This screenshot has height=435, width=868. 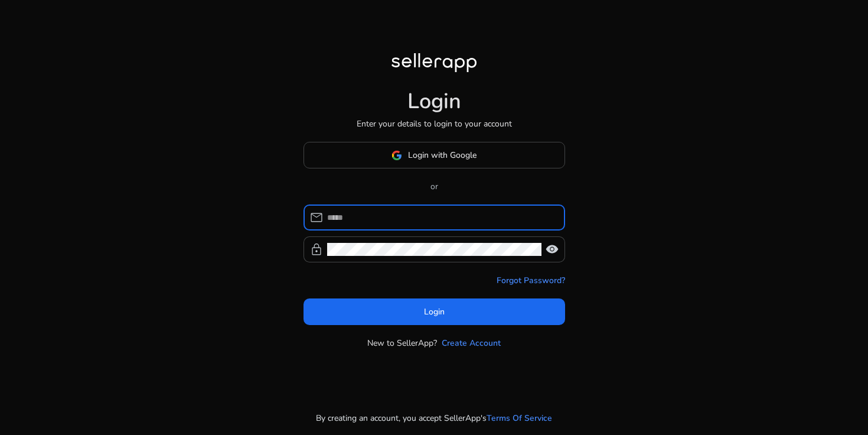 What do you see at coordinates (316, 218) in the screenshot?
I see `span: mail` at bounding box center [316, 218].